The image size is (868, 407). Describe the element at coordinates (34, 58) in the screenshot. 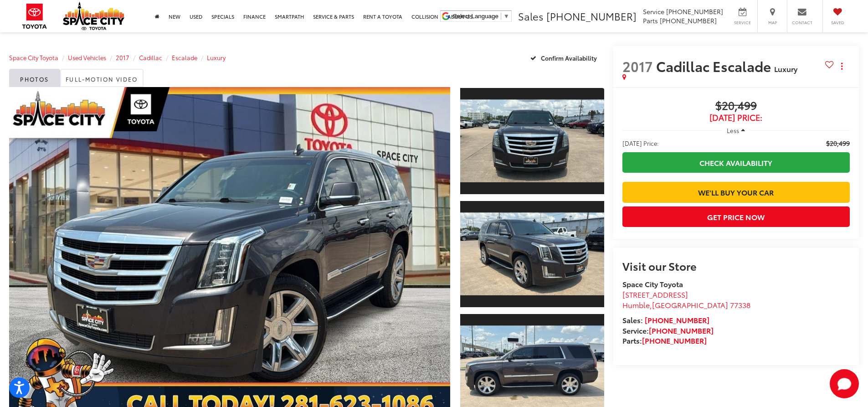

I see `span: Space City Toyota` at that location.